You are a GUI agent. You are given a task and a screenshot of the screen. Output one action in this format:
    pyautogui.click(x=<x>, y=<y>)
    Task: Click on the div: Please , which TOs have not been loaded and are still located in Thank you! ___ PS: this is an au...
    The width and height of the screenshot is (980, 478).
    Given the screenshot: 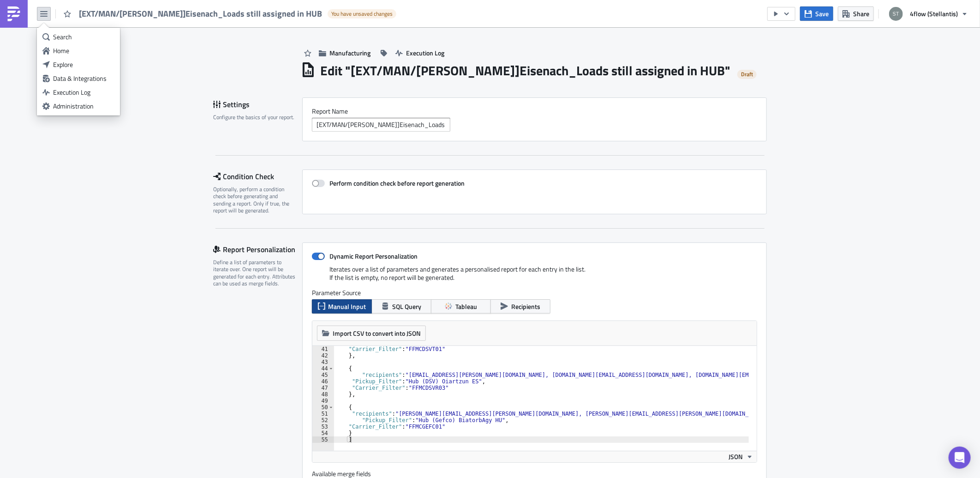 What is the action you would take?
    pyautogui.click(x=222, y=48)
    